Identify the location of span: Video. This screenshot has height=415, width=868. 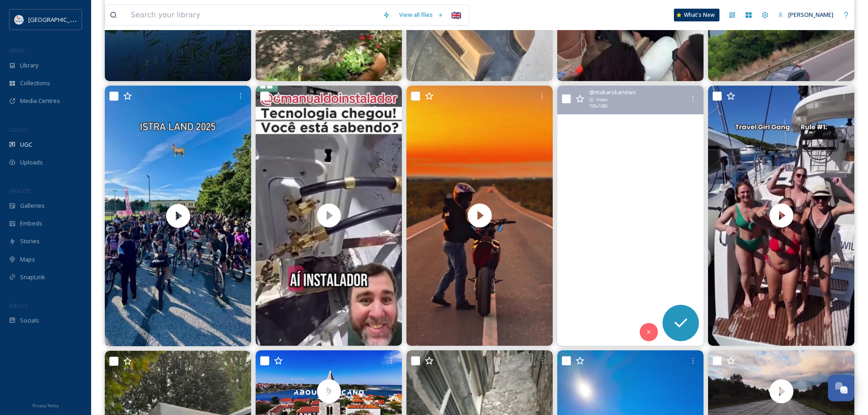
(602, 100).